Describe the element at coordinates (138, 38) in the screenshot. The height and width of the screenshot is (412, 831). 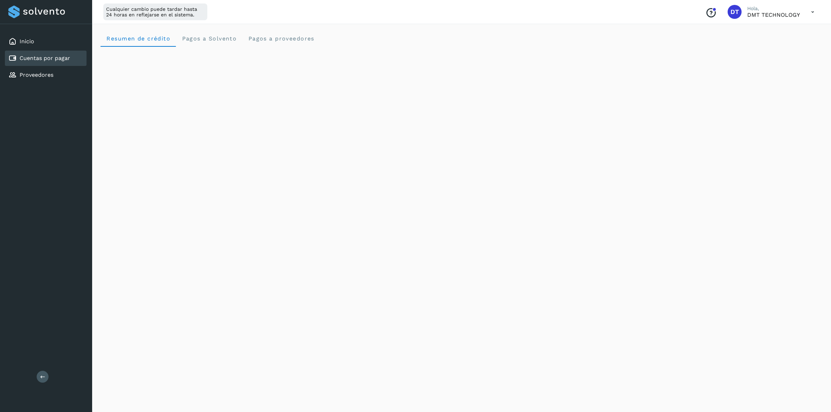
I see `span: Resumen de crédito` at that location.